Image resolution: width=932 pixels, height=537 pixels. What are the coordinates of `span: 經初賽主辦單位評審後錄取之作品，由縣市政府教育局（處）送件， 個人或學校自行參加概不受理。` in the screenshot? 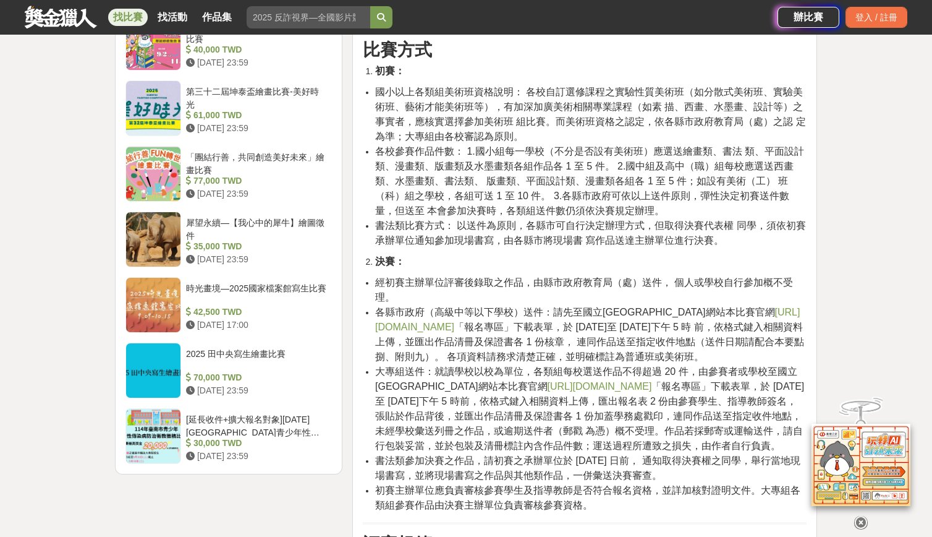 It's located at (584, 289).